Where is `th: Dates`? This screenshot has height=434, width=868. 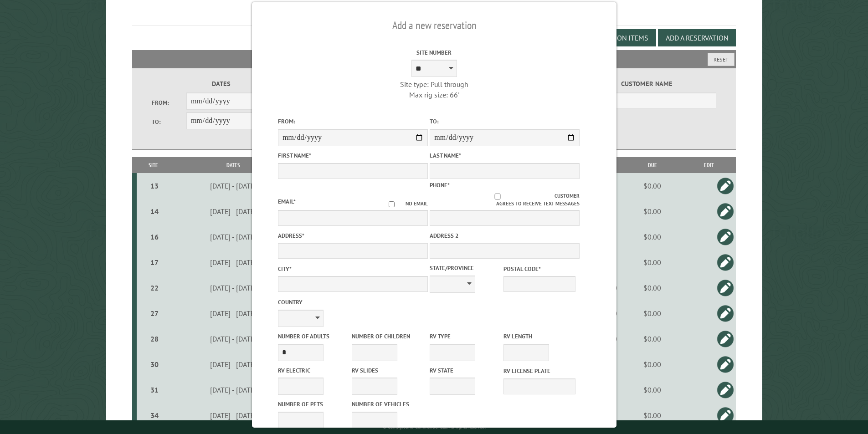 th: Dates is located at coordinates (234, 165).